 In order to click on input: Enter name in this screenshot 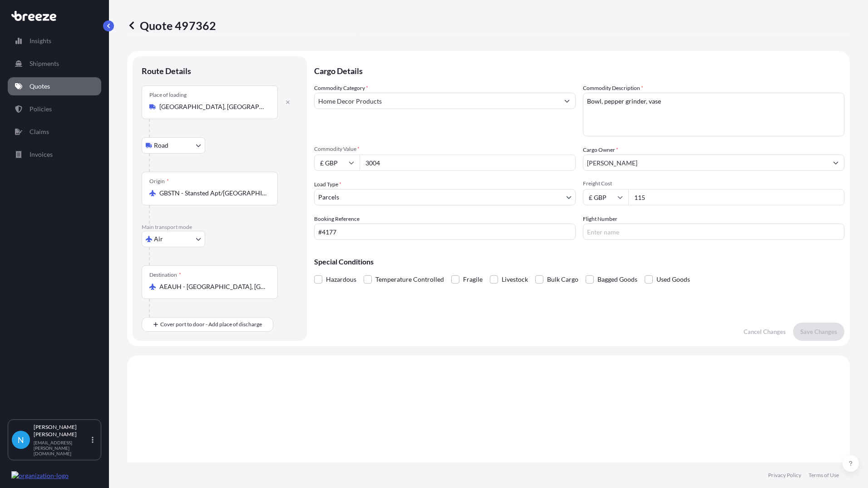, I will do `click(713, 231)`.